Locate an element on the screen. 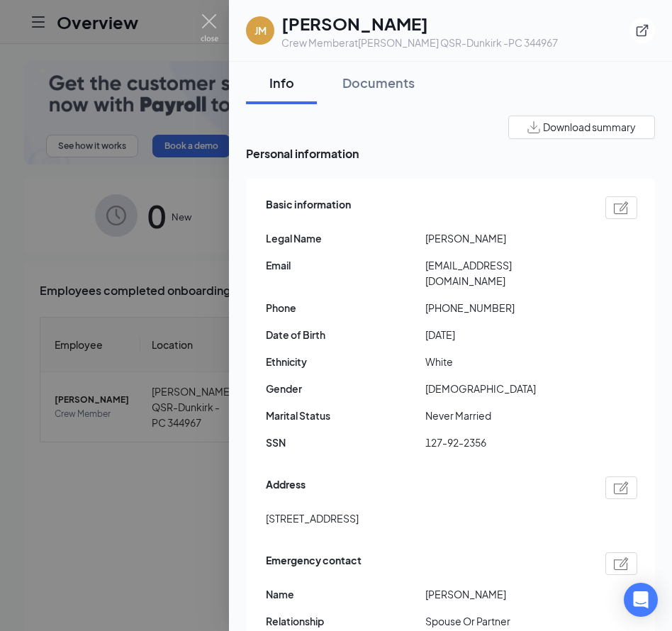 The width and height of the screenshot is (672, 631). div: Info is located at coordinates (281, 82).